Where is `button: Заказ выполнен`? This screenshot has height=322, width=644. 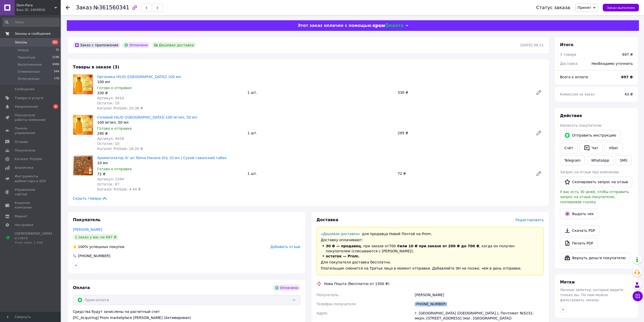
button: Заказ выполнен is located at coordinates (620, 8).